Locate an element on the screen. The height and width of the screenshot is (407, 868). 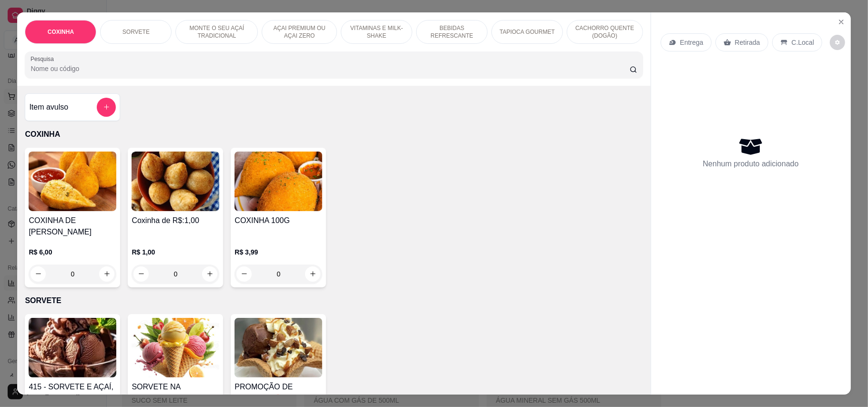
p: Nenhum produto adicionado is located at coordinates (751, 164).